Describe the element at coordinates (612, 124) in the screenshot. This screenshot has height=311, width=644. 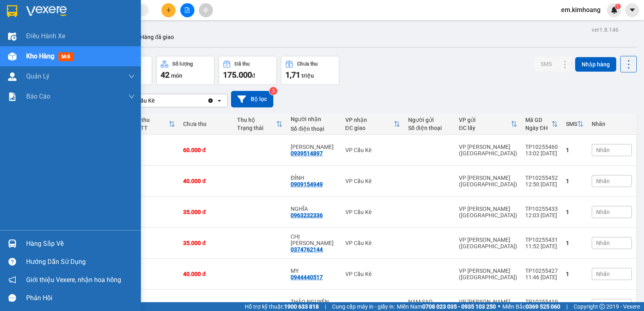
I see `div: Nhãn` at that location.